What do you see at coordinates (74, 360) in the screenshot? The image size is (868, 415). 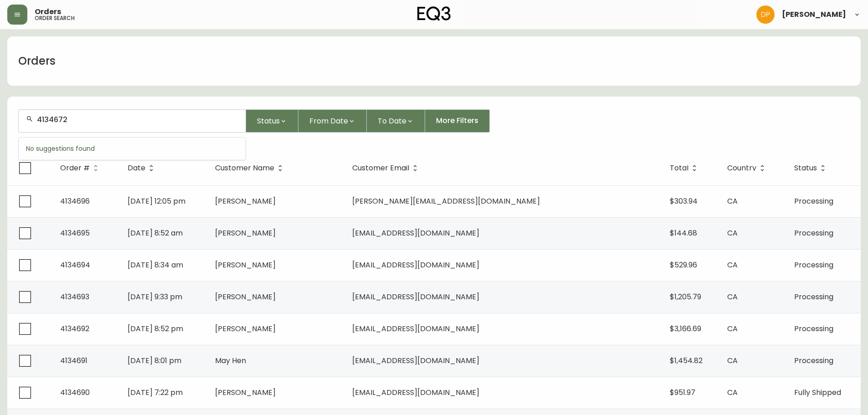 I see `span: 4134691` at bounding box center [74, 360].